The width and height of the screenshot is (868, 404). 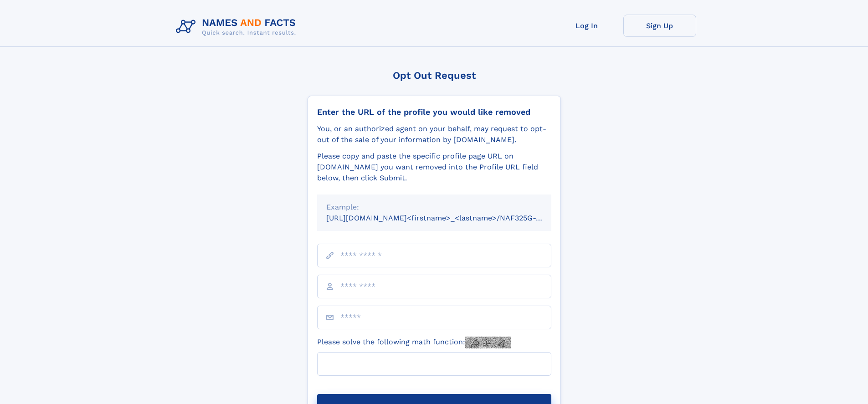 What do you see at coordinates (414, 342) in the screenshot?
I see `label: Please solve the following math function:` at bounding box center [414, 342].